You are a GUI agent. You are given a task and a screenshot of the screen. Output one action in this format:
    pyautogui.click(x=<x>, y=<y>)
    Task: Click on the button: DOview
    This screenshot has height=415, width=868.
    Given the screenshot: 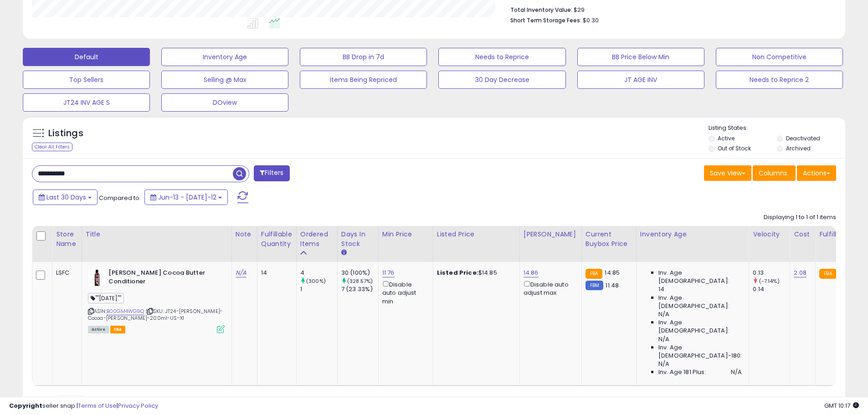 What is the action you would take?
    pyautogui.click(x=225, y=103)
    